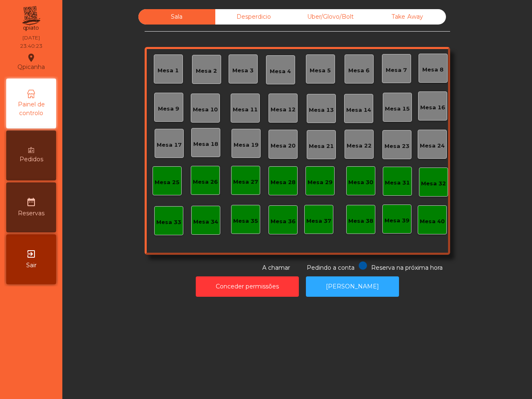 The height and width of the screenshot is (399, 532). I want to click on div: Mesa 21, so click(321, 146).